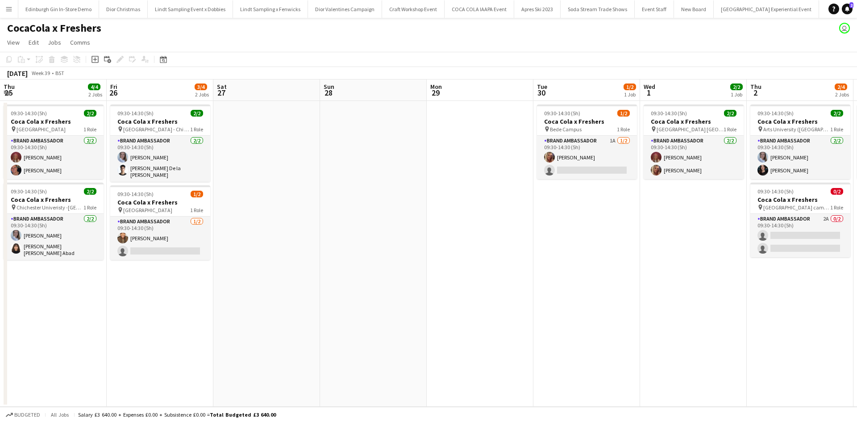 The image size is (857, 422). I want to click on span: View, so click(13, 42).